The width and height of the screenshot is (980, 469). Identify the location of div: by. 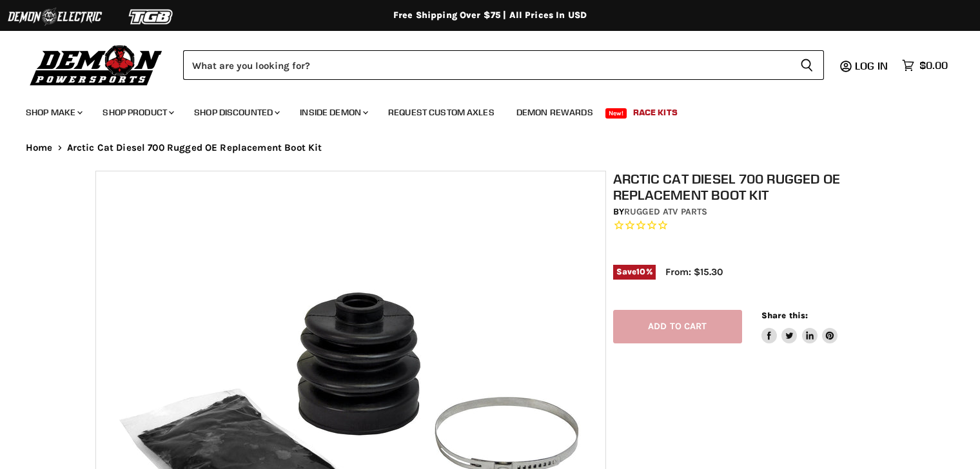
(752, 212).